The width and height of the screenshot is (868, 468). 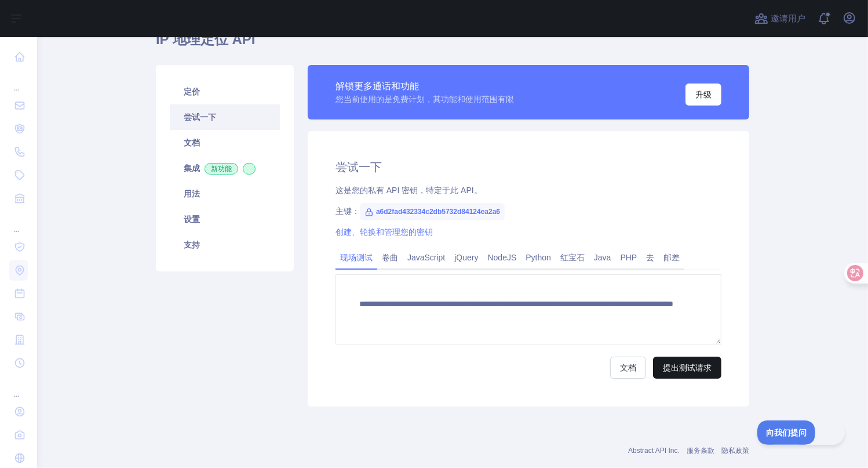 I want to click on button: 升级, so click(x=704, y=95).